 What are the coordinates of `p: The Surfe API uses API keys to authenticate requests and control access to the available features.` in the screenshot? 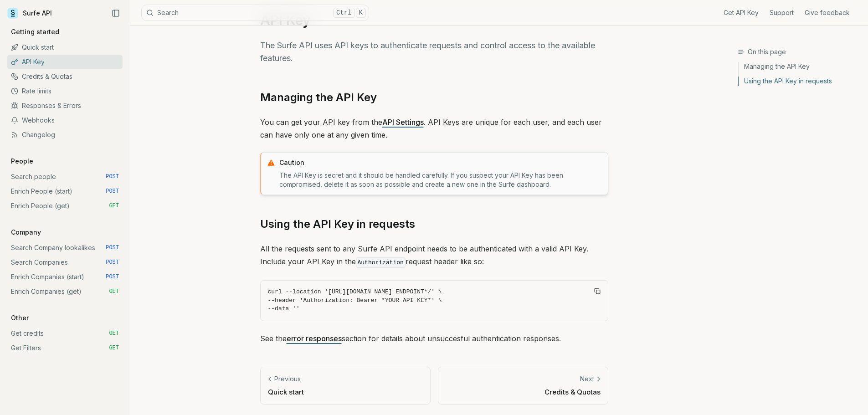 It's located at (434, 52).